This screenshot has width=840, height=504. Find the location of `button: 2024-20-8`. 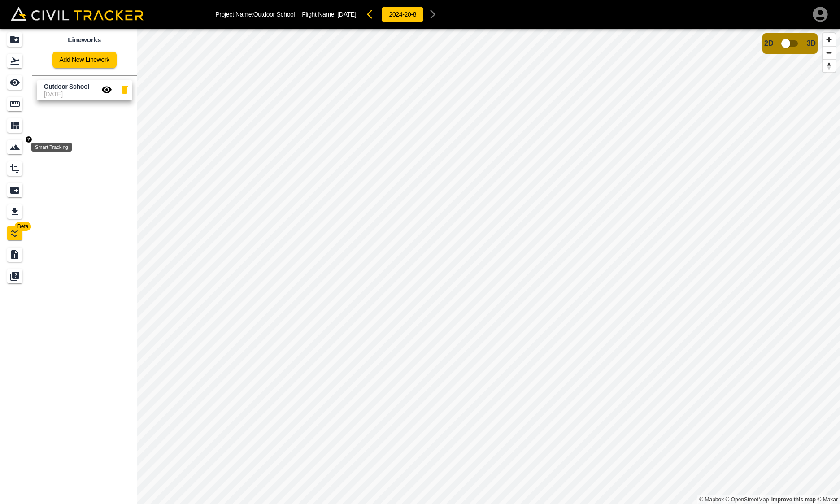

button: 2024-20-8 is located at coordinates (403, 14).